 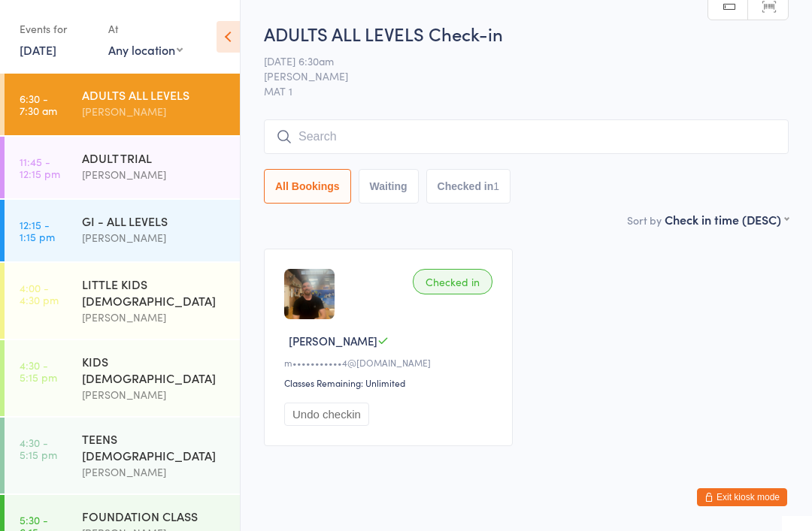 What do you see at coordinates (326, 414) in the screenshot?
I see `button: Undo checkin` at bounding box center [326, 414].